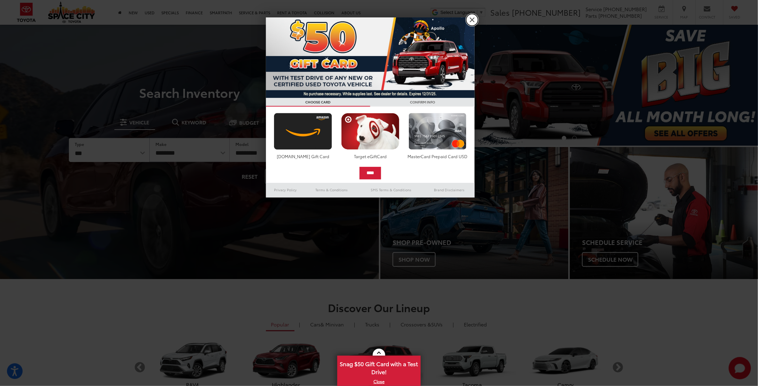  I want to click on a: Privacy Policy, so click(286, 190).